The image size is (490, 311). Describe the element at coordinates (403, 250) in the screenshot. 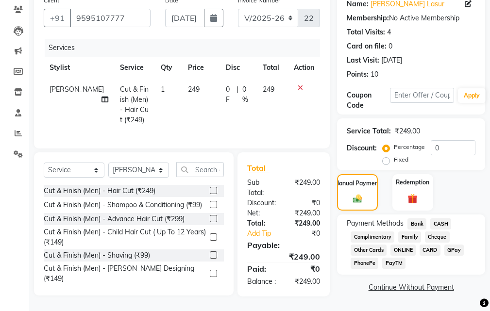

I see `span: ONLINE` at that location.